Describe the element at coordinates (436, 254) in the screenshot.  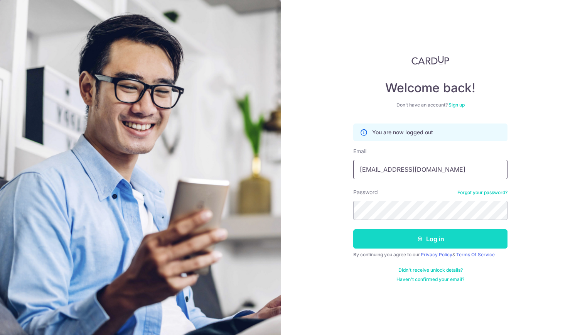
I see `a: Privacy Policy` at that location.